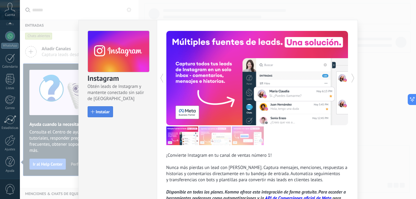 This screenshot has width=416, height=199. I want to click on div: Listas, so click(10, 88).